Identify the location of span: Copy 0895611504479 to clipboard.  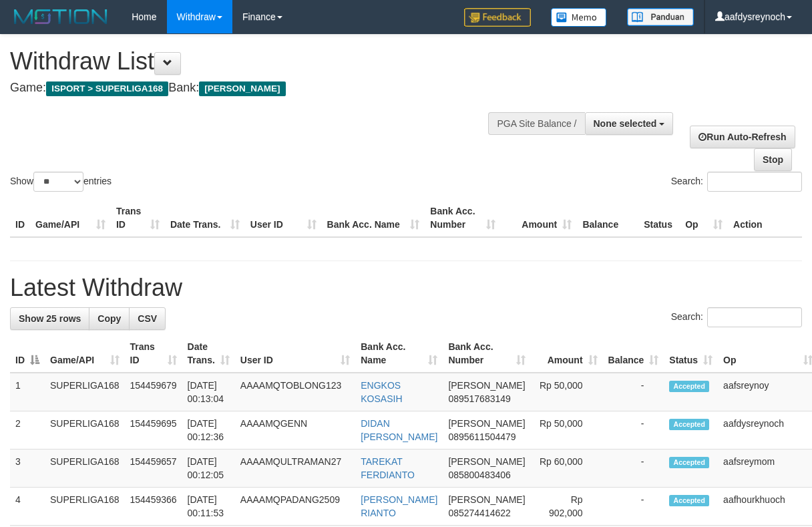
(481, 436).